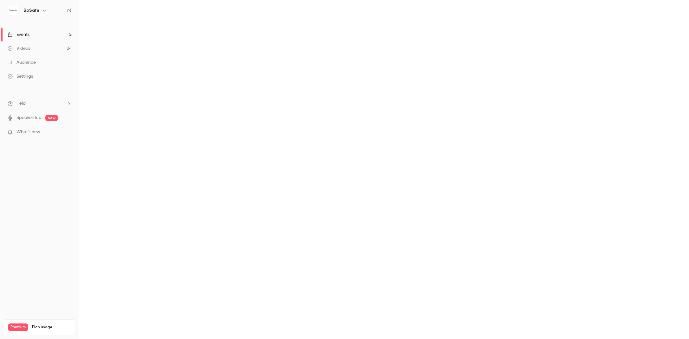 The image size is (689, 339). What do you see at coordinates (28, 132) in the screenshot?
I see `span: What's new` at bounding box center [28, 132].